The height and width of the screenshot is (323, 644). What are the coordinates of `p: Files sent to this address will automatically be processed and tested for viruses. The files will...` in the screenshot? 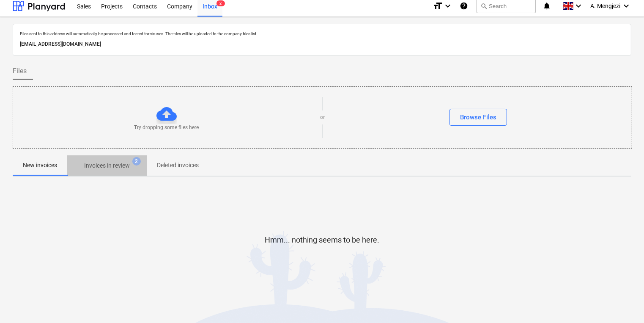 It's located at (322, 33).